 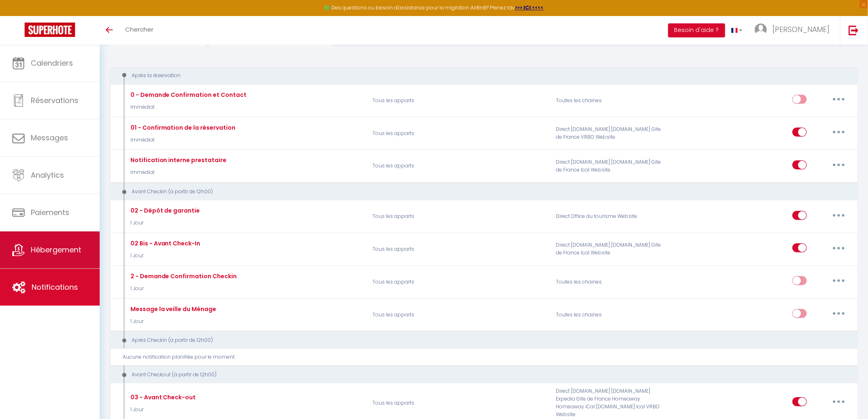 What do you see at coordinates (165, 244) in the screenshot?
I see `div: 02 Bis - Avant Check-In` at bounding box center [165, 244].